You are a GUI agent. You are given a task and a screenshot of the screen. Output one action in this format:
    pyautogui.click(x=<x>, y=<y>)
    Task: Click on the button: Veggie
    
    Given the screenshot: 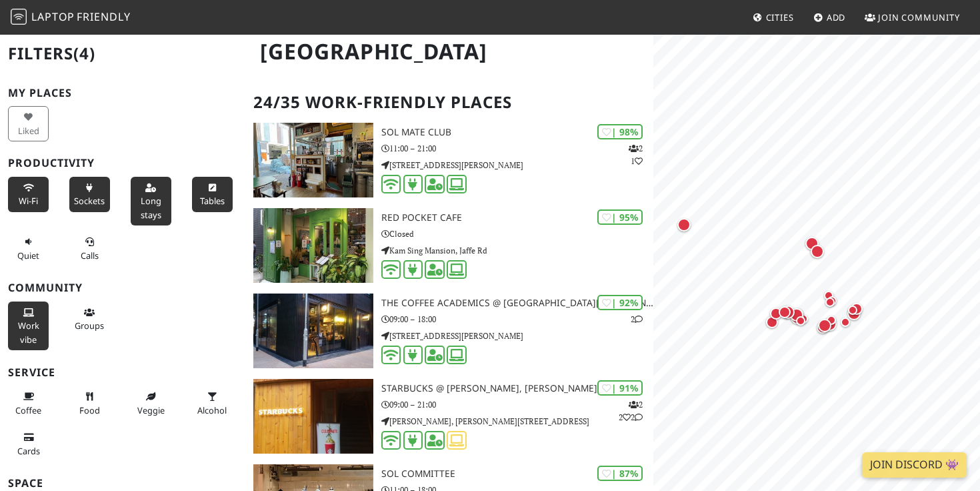 What is the action you would take?
    pyautogui.click(x=150, y=403)
    